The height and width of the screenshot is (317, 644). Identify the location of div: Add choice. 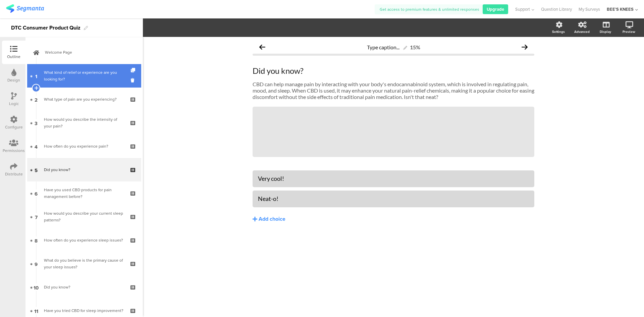
(272, 219).